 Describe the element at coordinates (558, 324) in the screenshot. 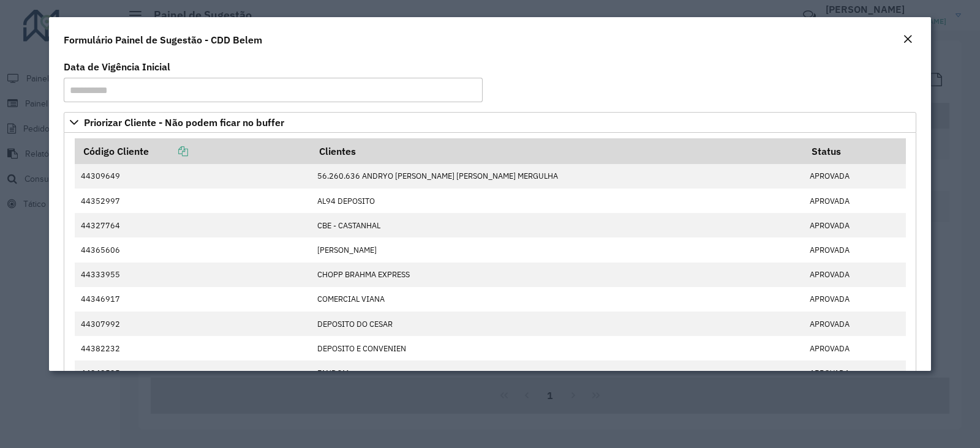

I see `td: DEPOSITO DO CESAR` at that location.